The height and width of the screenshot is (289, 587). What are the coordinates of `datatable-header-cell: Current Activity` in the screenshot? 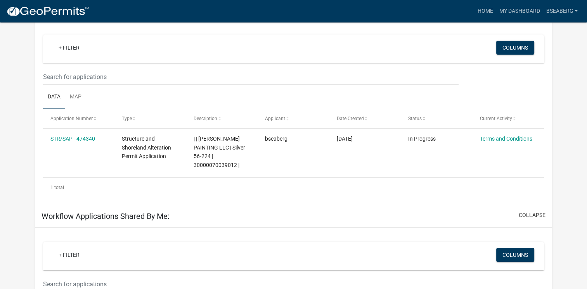 It's located at (508, 119).